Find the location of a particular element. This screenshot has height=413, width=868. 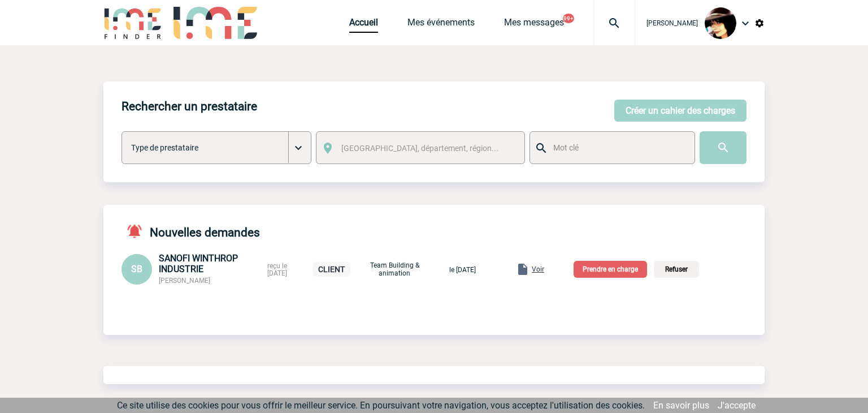

span: Ce site utilise des cookies pour vous offrir le meilleur service. En poursuivant votre navigation... is located at coordinates (381, 404).